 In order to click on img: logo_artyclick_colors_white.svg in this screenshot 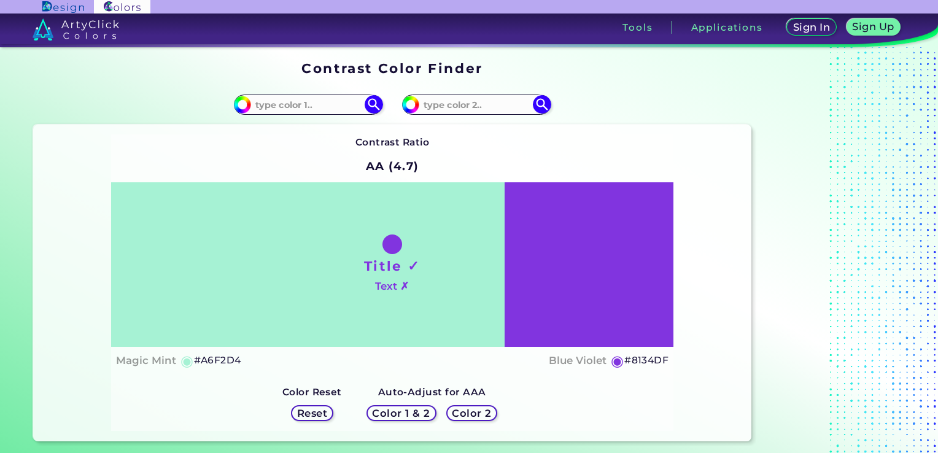, I will do `click(75, 29)`.